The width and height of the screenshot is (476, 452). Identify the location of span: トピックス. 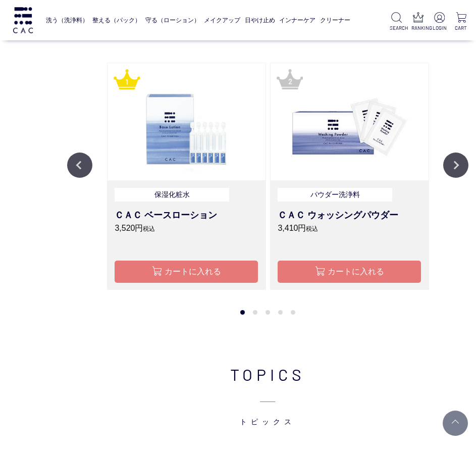
(267, 406).